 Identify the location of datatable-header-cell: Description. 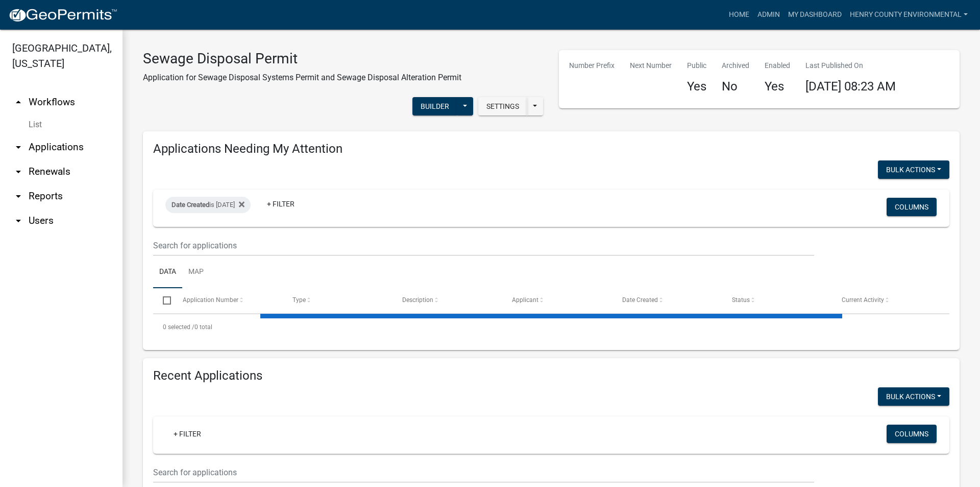
(447, 300).